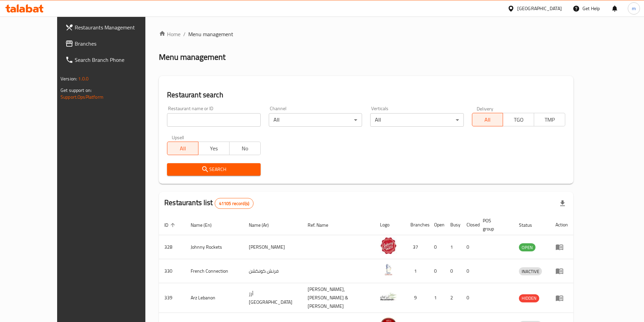 The height and width of the screenshot is (322, 644). Describe the element at coordinates (214, 298) in the screenshot. I see `td: Arz Lebanon` at that location.